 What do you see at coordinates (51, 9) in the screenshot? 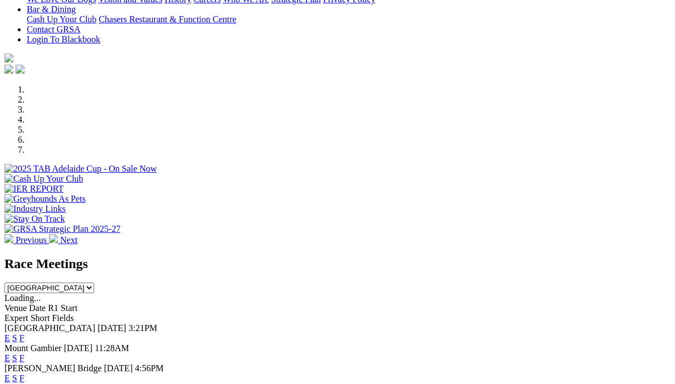
I see `a: Bar & Dining` at bounding box center [51, 9].